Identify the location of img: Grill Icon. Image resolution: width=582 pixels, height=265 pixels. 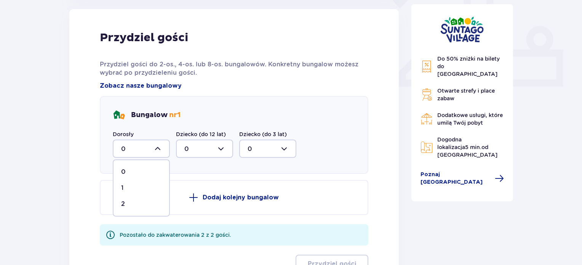
(426, 94).